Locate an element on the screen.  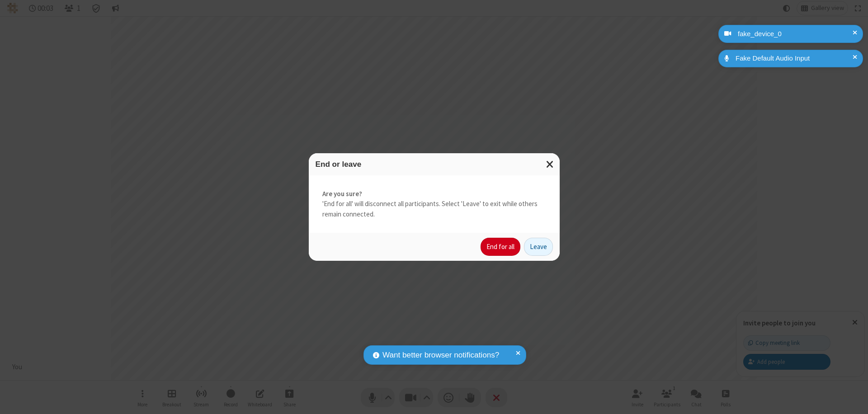
button: Leave is located at coordinates (539, 247).